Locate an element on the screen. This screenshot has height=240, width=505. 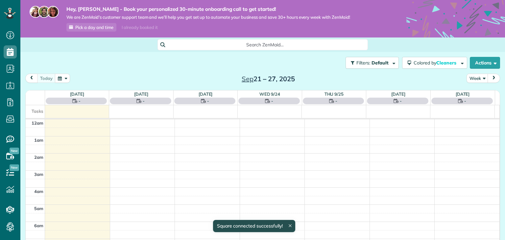
span: 6am is located at coordinates (39, 225).